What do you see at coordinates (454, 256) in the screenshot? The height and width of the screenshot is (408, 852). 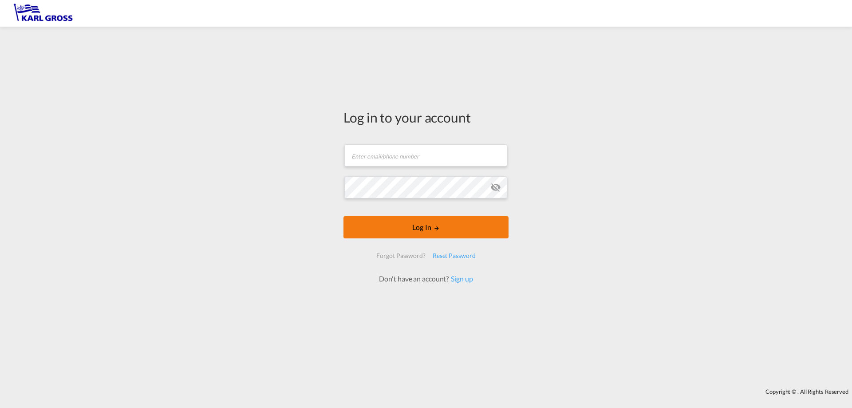 I see `div: Reset Password` at bounding box center [454, 256].